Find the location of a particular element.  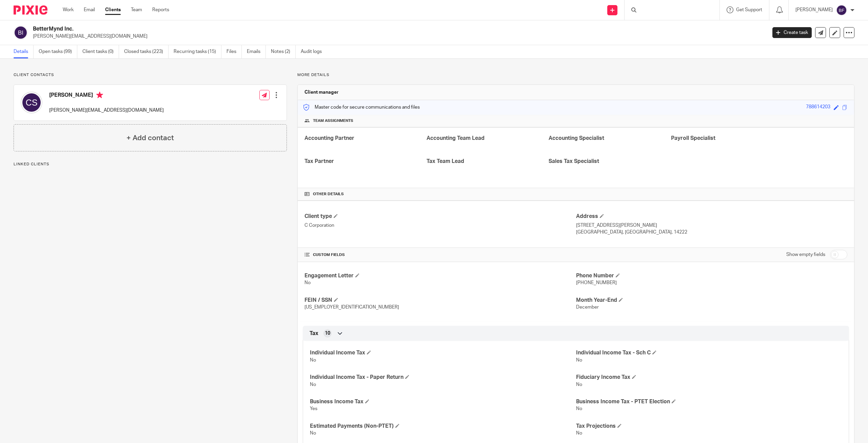

a: Details is located at coordinates (23, 52).